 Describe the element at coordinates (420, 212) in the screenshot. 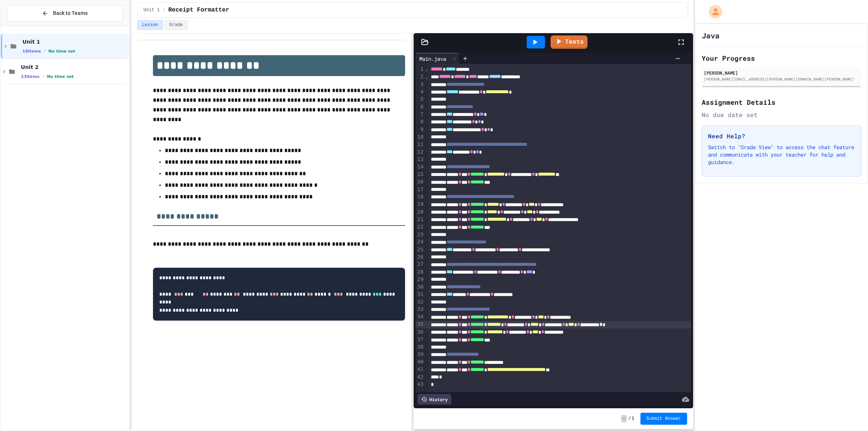

I see `div: 20` at that location.